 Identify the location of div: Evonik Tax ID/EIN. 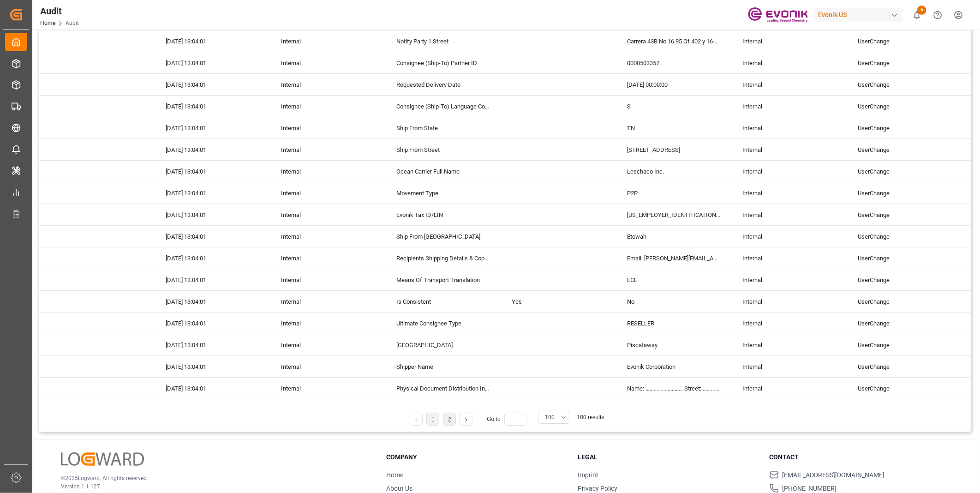
(443, 214).